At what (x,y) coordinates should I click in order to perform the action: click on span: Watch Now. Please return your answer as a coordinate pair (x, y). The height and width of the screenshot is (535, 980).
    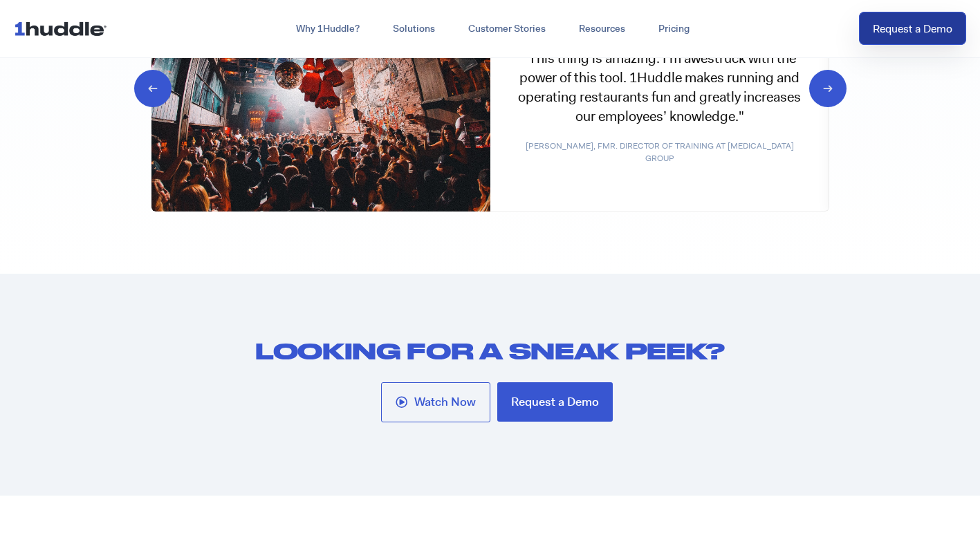
    Looking at the image, I should click on (445, 402).